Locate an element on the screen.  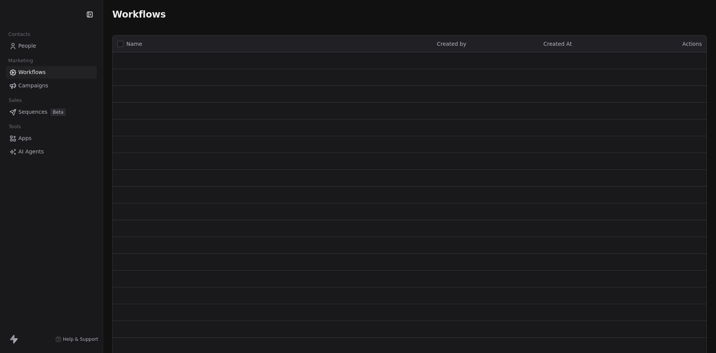
span: Marketing is located at coordinates (21, 61).